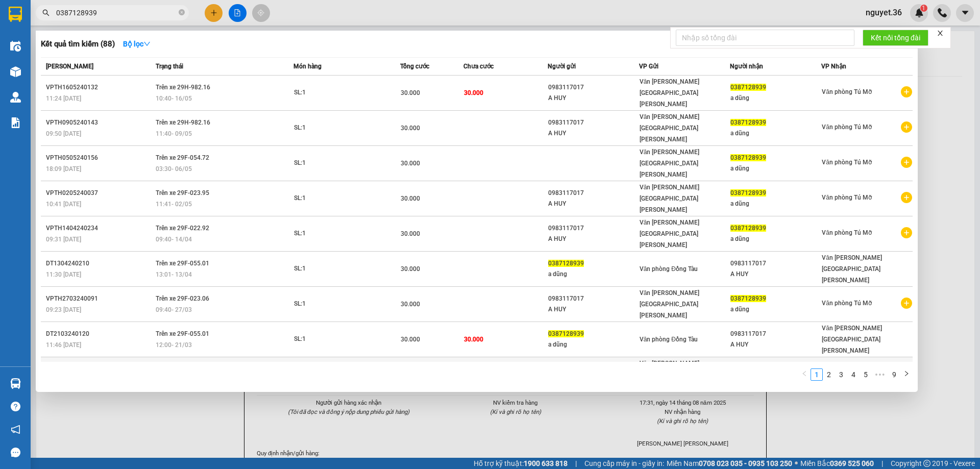 This screenshot has height=469, width=980. I want to click on span: Trên xe 29F-022.92, so click(182, 228).